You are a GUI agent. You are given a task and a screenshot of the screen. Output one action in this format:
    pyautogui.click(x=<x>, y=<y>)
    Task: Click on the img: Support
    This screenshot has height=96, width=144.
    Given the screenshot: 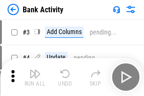 What is the action you would take?
    pyautogui.click(x=117, y=9)
    